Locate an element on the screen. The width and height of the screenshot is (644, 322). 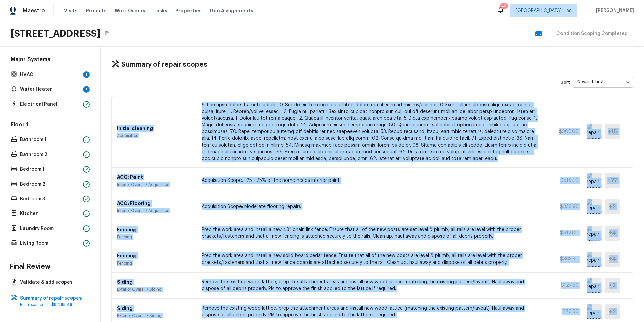
p: Bedroom 2 is located at coordinates (50, 184).